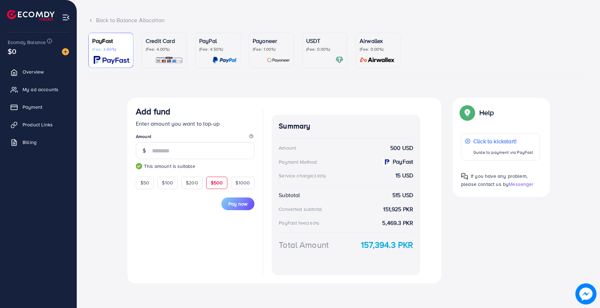  Describe the element at coordinates (504, 141) in the screenshot. I see `p: Click to kickstart!` at that location.